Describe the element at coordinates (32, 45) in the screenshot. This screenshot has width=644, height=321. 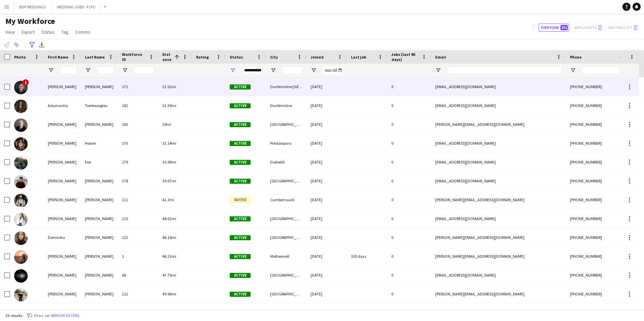
I see `app-action-btn: Advanced filters` at that location.